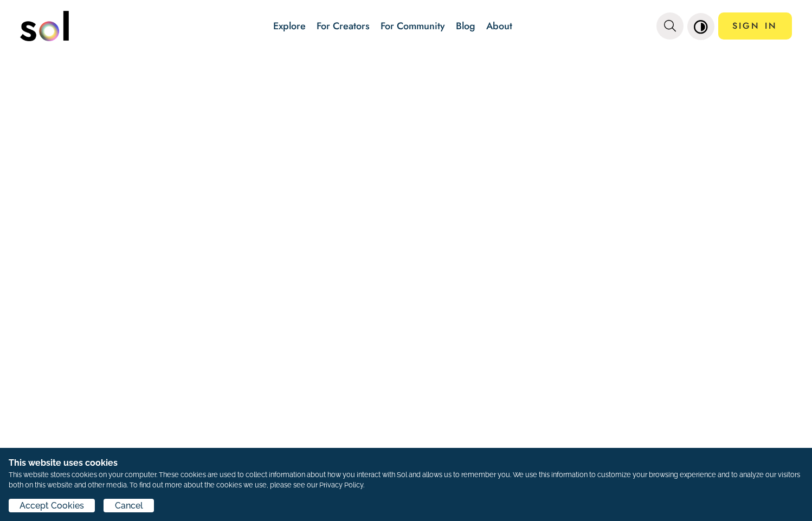 Image resolution: width=812 pixels, height=521 pixels. Describe the element at coordinates (406, 463) in the screenshot. I see `h1: This website uses cookies` at that location.